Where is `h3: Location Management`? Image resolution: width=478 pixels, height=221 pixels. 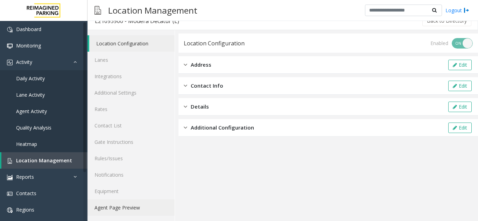 h3: Location Management is located at coordinates (152, 10).